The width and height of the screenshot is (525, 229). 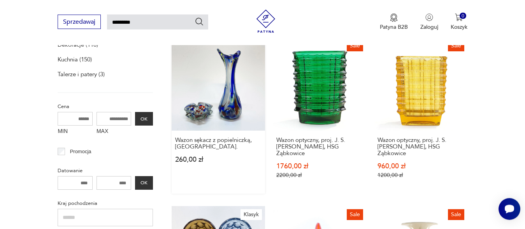 What do you see at coordinates (459, 17) in the screenshot?
I see `img: Ikona koszyka` at bounding box center [459, 17].